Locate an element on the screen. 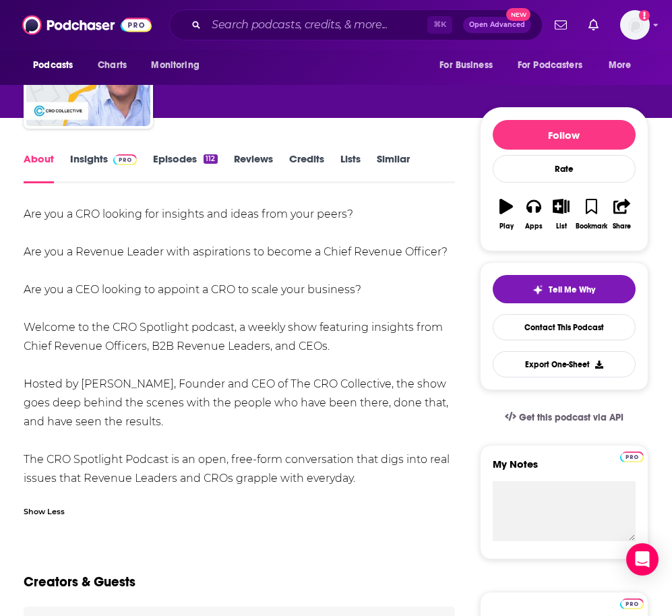  div: Play is located at coordinates (506, 227).